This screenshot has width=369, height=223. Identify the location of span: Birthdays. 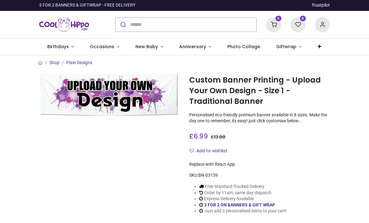
(58, 47).